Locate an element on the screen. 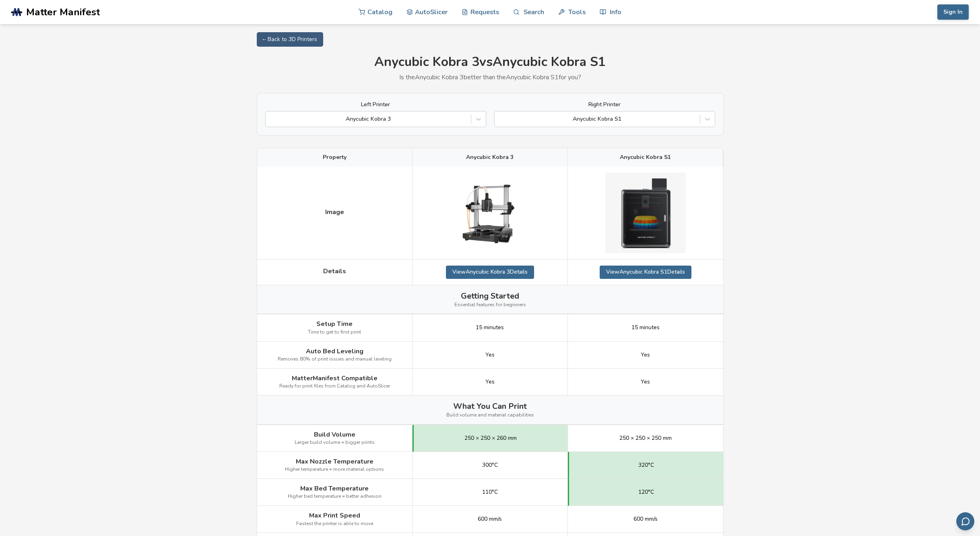 This screenshot has height=536, width=980. span: Setup Time is located at coordinates (334, 324).